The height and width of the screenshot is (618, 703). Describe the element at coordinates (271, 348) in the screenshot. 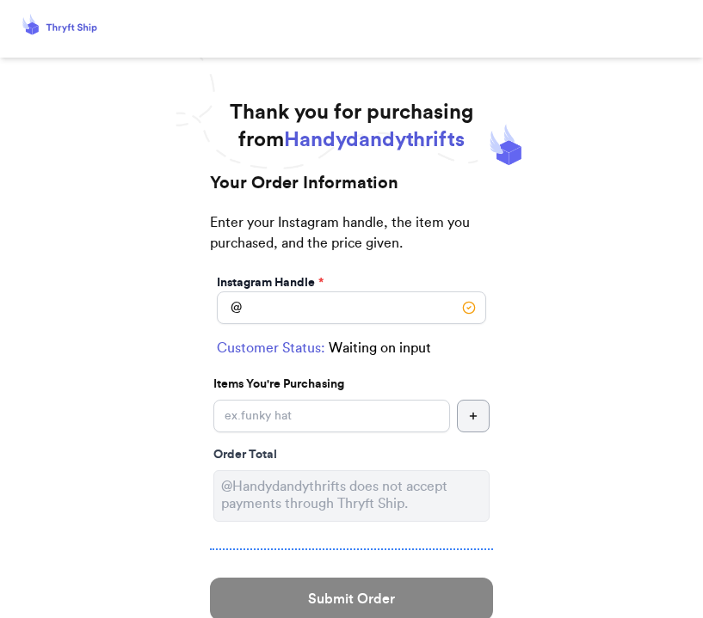

I see `span: Customer Status:` at that location.